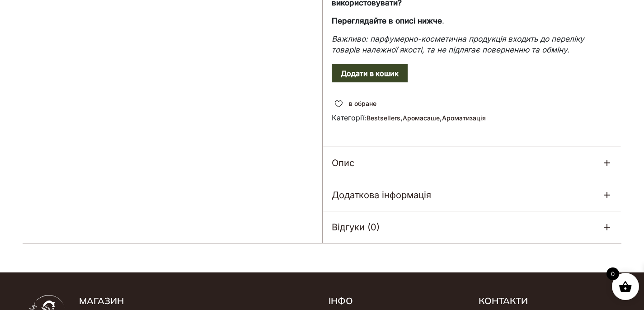  Describe the element at coordinates (458, 44) in the screenshot. I see `em: Важливо: парфумерно-косметична продукція входить до переліку товарів належної якості, та не підля...` at that location.